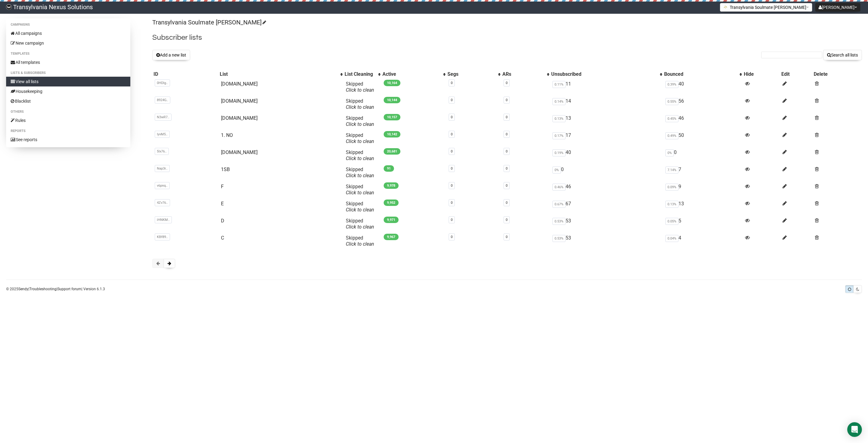 The height and width of the screenshot is (443, 868). What do you see at coordinates (391, 237) in the screenshot?
I see `span: 9,967` at bounding box center [391, 237].